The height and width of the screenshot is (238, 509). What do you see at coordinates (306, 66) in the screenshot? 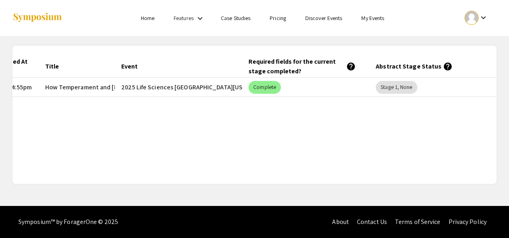
I see `div: Required fields for the current stage completed?help` at bounding box center [306, 66].